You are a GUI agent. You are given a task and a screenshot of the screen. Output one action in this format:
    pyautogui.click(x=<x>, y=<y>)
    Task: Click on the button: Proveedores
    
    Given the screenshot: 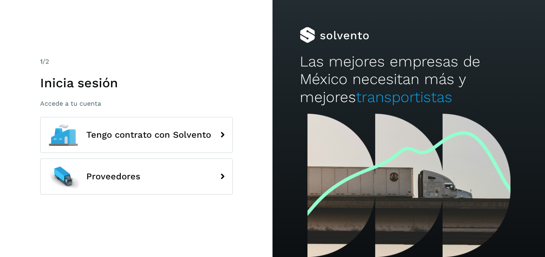 What is the action you would take?
    pyautogui.click(x=136, y=177)
    